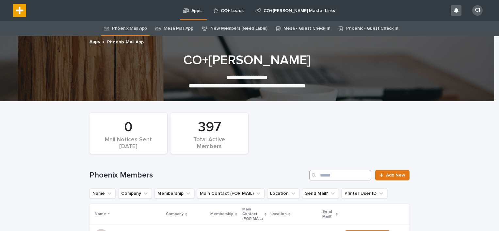 The image size is (499, 231). Describe the element at coordinates (175, 214) in the screenshot. I see `p: Company` at that location.